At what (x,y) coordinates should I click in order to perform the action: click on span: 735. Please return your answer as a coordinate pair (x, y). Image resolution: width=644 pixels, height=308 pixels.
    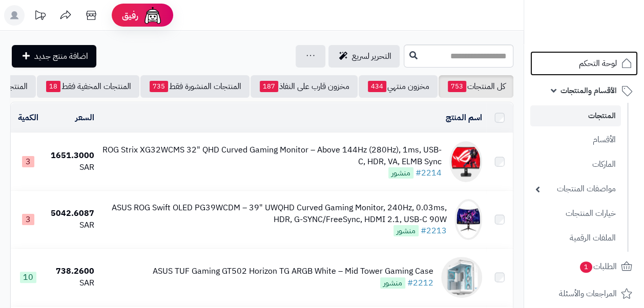
    Looking at the image, I should click on (158, 87).